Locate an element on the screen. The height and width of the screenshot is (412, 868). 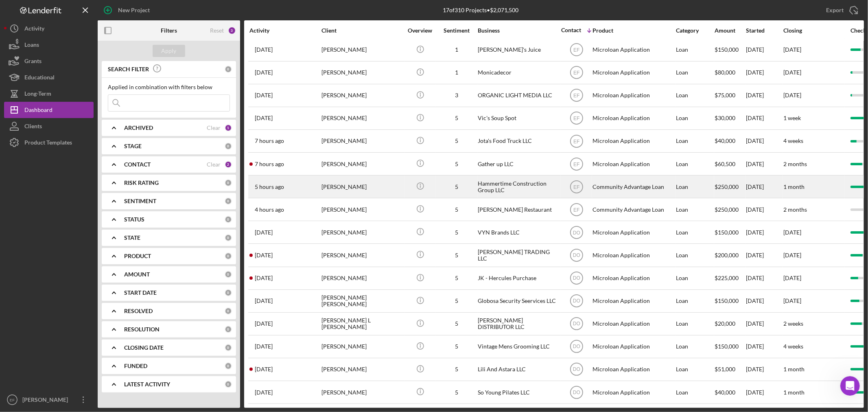
div: Closing is located at coordinates (814, 31).